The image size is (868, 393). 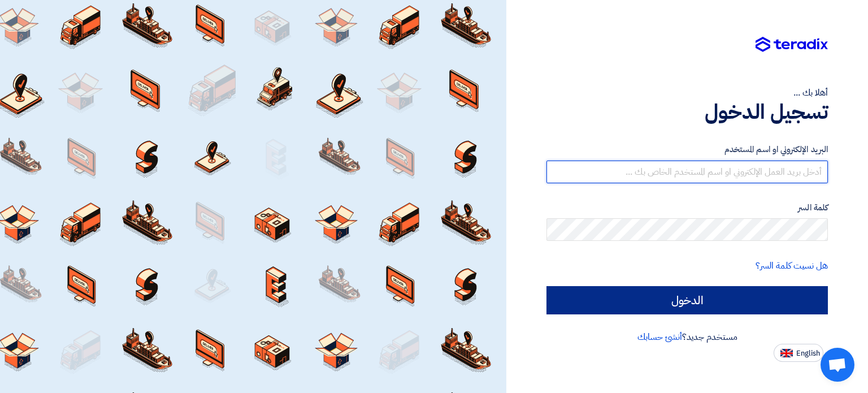 I want to click on label: البريد الإلكتروني او اسم المستخدم, so click(x=687, y=149).